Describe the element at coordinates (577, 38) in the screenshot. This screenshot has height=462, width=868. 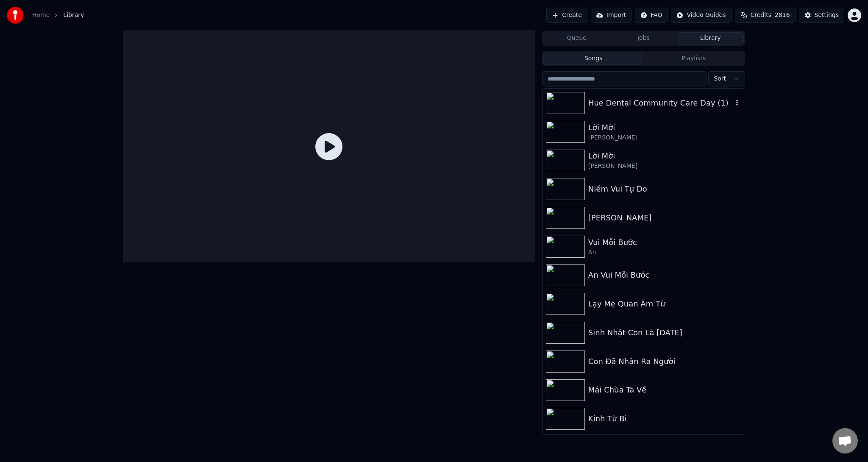
I see `button: Queue` at that location.